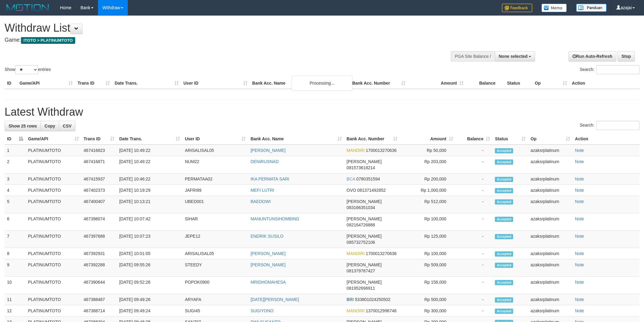 The image size is (644, 322). What do you see at coordinates (260, 202) in the screenshot?
I see `a: BAEDOWI` at bounding box center [260, 202].